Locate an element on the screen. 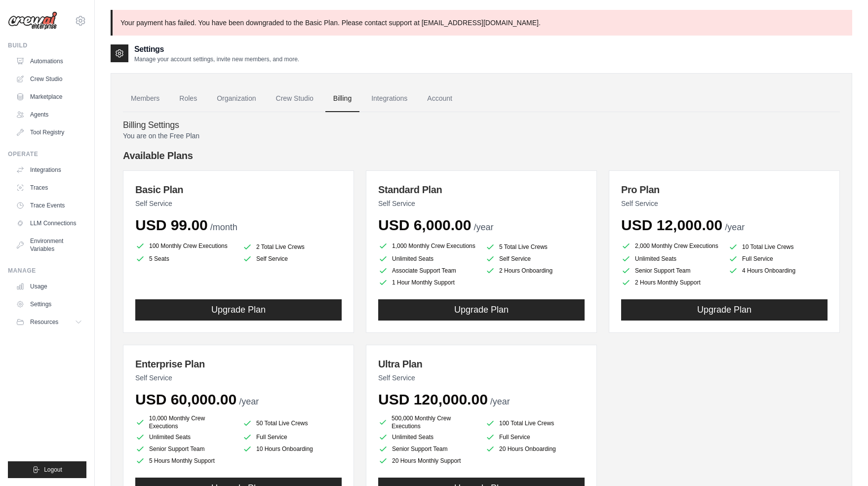 Image resolution: width=868 pixels, height=486 pixels. h2: Settings is located at coordinates (217, 49).